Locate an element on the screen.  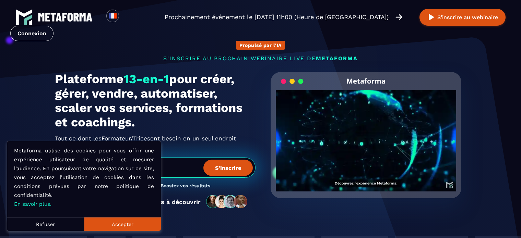
img: play is located at coordinates (431, 17).